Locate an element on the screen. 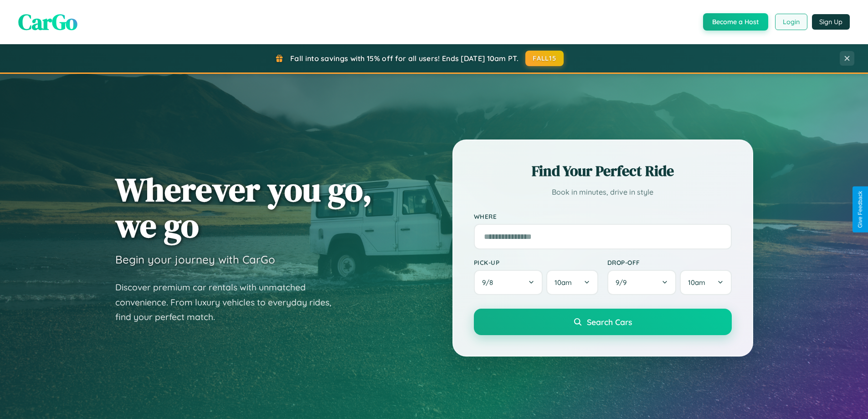 This screenshot has width=868, height=419. p: Book in minutes, drive in style is located at coordinates (603, 192).